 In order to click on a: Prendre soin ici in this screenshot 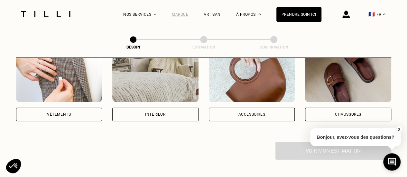, I will do `click(299, 14)`.